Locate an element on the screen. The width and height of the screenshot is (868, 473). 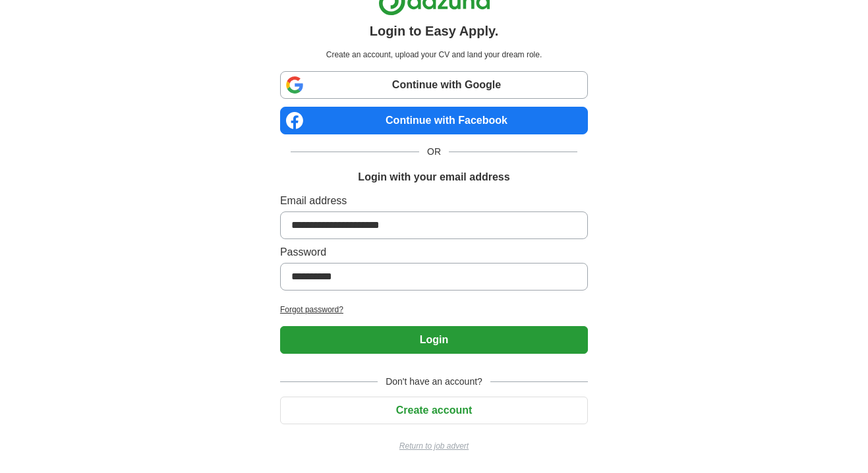
a: Create account is located at coordinates (434, 410).